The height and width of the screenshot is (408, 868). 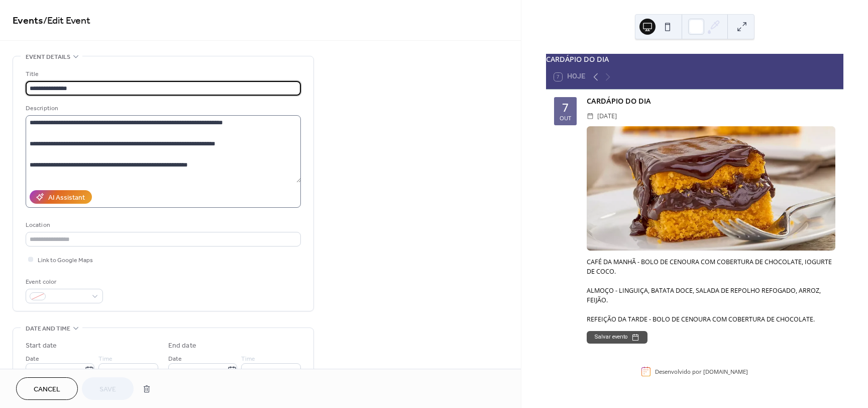 What do you see at coordinates (48, 328) in the screenshot?
I see `span: Date and time` at bounding box center [48, 328].